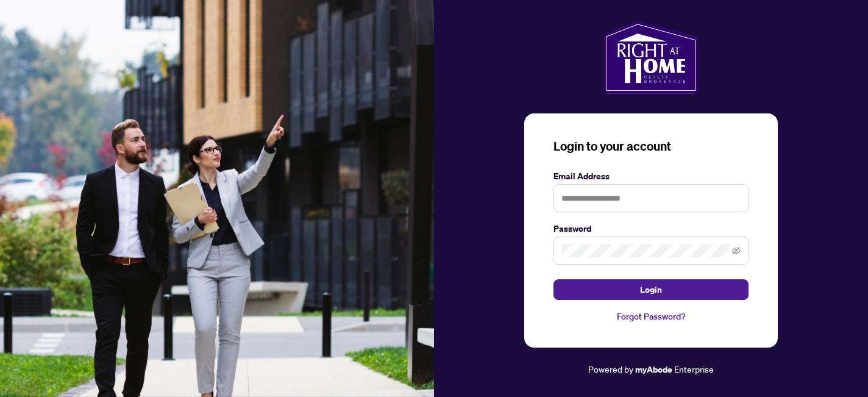 This screenshot has height=397, width=868. I want to click on label: Password, so click(651, 229).